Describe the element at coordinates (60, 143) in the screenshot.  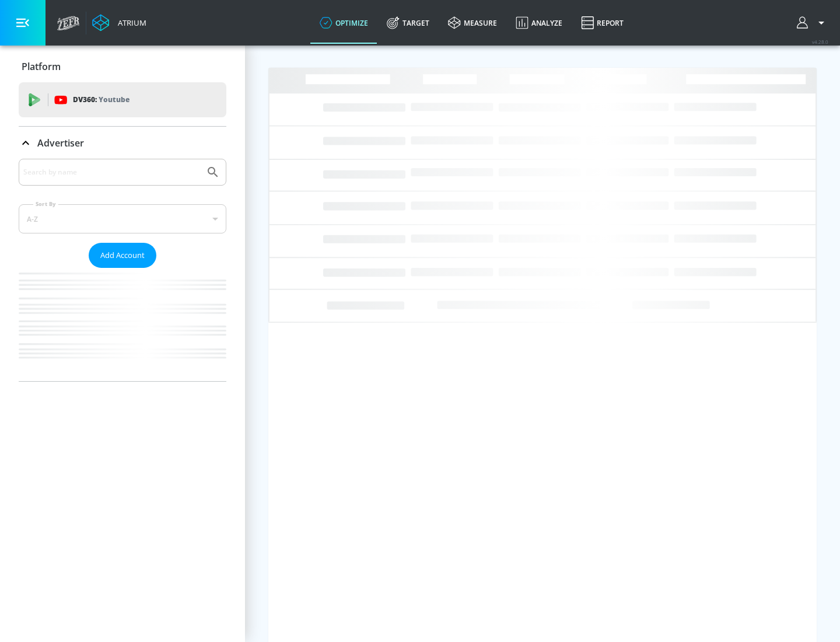
I see `p: Advertiser` at that location.